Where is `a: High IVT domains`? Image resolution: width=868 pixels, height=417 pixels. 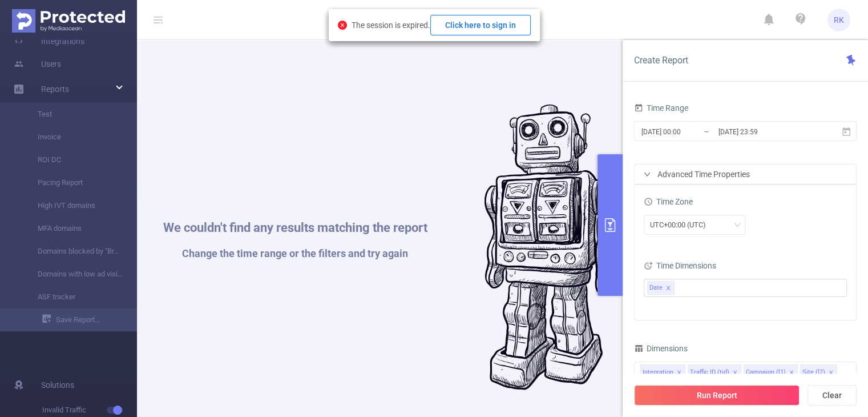 a: High IVT domains is located at coordinates (73, 206).